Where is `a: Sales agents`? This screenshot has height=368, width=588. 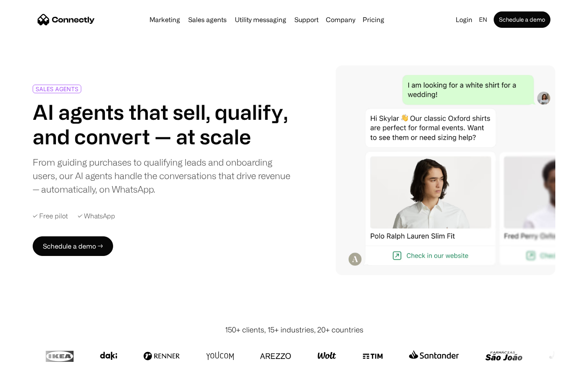
a: Sales agents is located at coordinates (208, 20).